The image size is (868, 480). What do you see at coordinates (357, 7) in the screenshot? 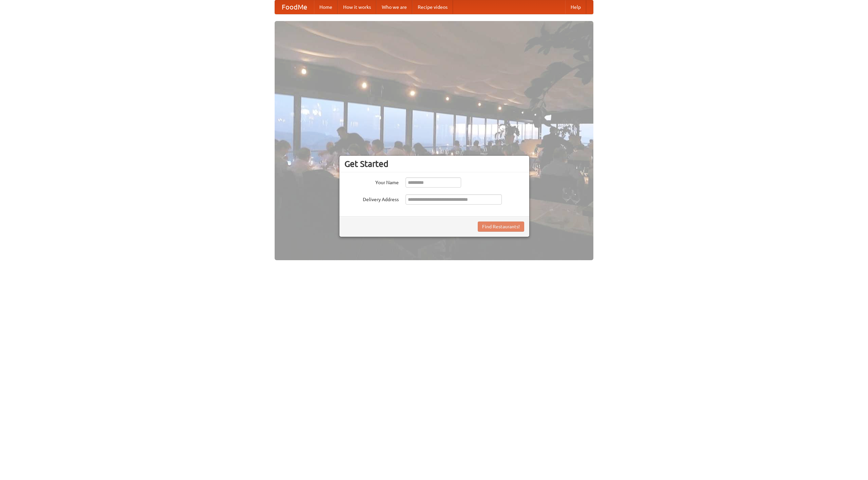
I see `a: How it works` at bounding box center [357, 7].